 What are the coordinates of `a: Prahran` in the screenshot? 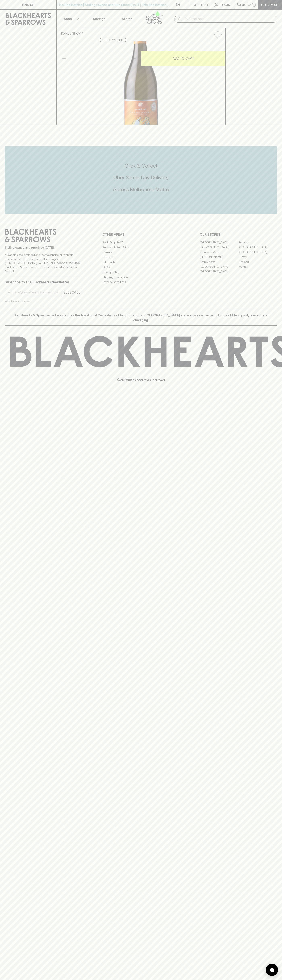 It's located at (258, 267).